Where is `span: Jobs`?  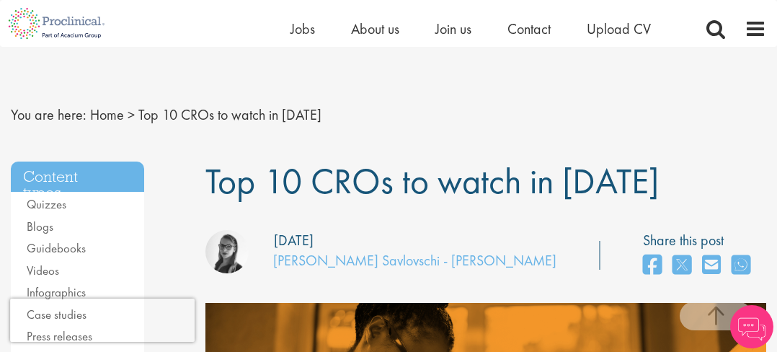
span: Jobs is located at coordinates (303, 29).